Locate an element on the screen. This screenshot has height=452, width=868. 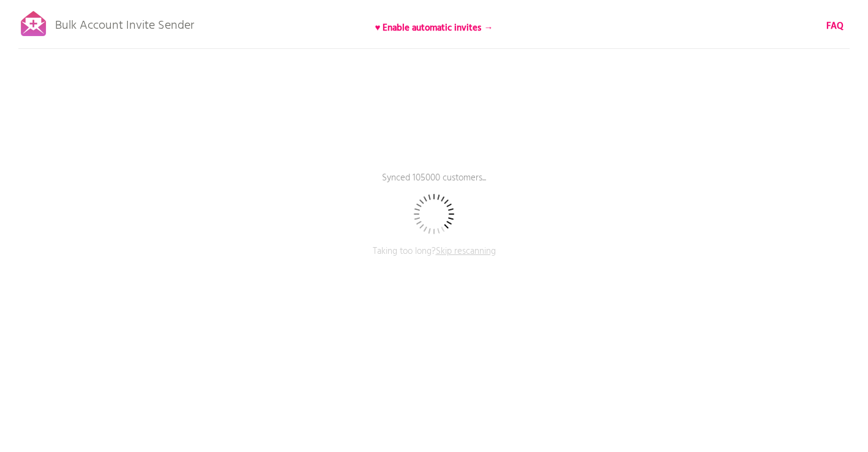
span: Skip rescanning is located at coordinates (466, 251).